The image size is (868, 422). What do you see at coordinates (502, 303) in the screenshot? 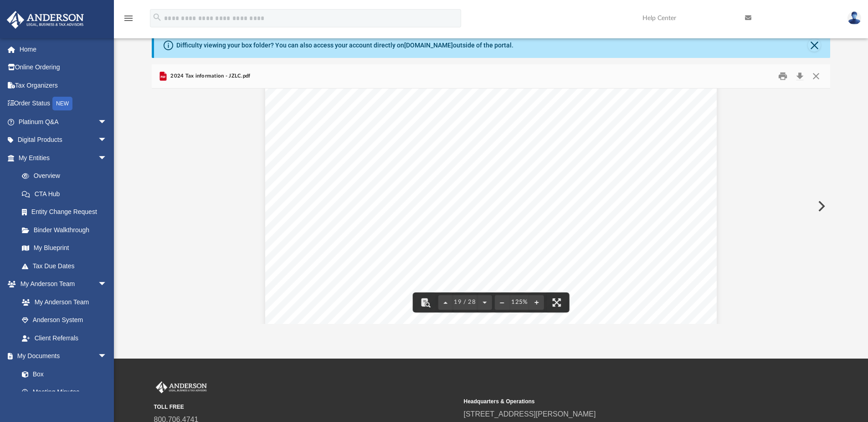
I see `button: Zoom out` at bounding box center [502, 303].